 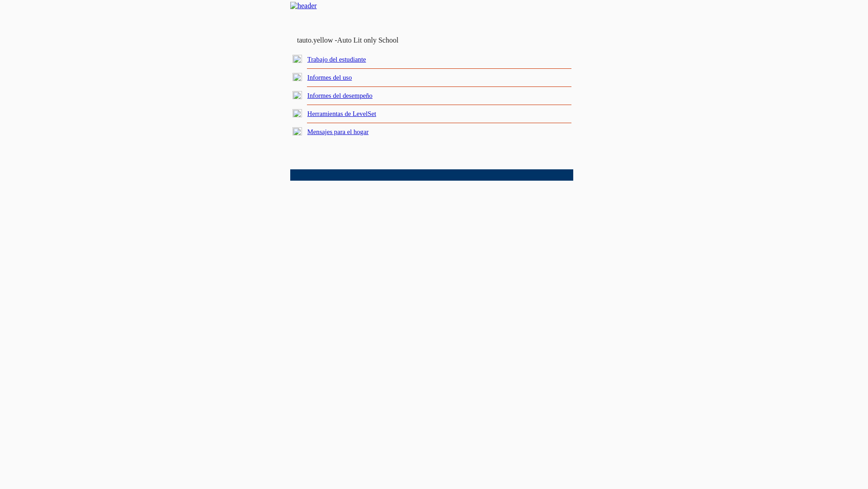 What do you see at coordinates (338, 132) in the screenshot?
I see `a: Mensajes para el hogar` at bounding box center [338, 132].